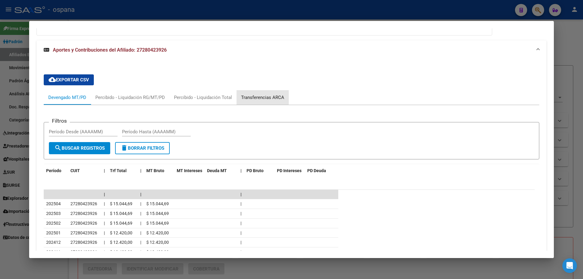  Describe the element at coordinates (155, 171) in the screenshot. I see `span: MT Bruto` at that location.